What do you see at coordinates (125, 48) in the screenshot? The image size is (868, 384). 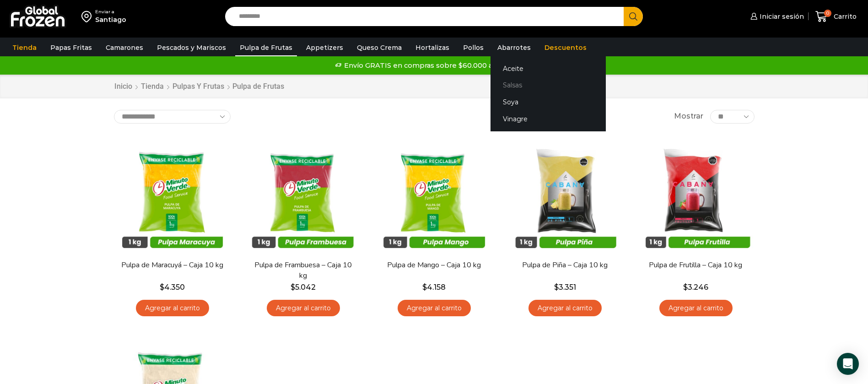 I see `a: Camarones` at bounding box center [125, 48].